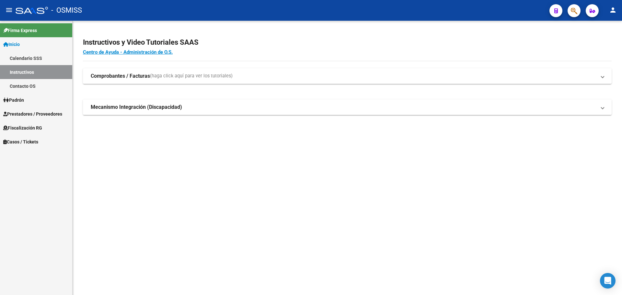 Image resolution: width=622 pixels, height=295 pixels. Describe the element at coordinates (66, 10) in the screenshot. I see `span: - OSMISS` at that location.